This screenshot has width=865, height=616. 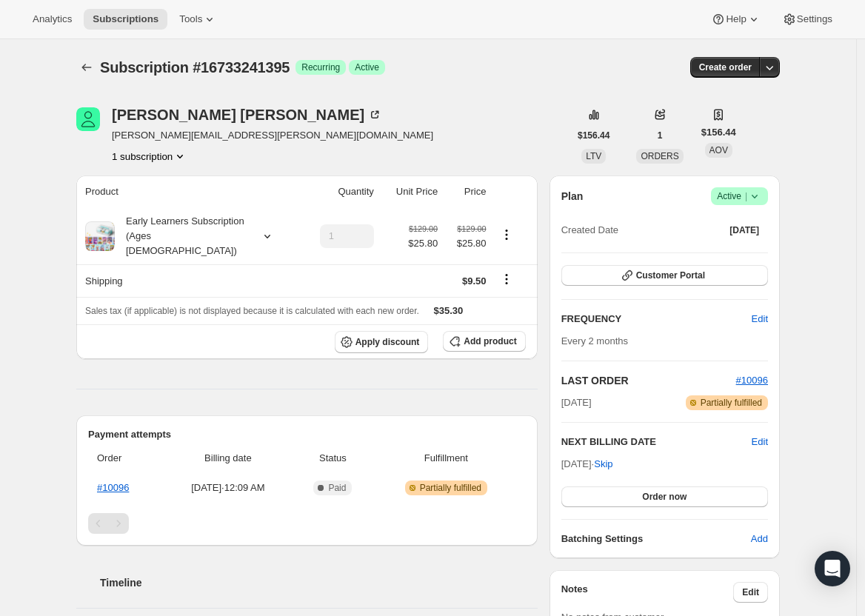 What do you see at coordinates (725, 67) in the screenshot?
I see `span: Create order` at bounding box center [725, 67].